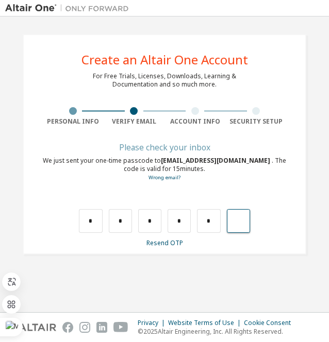 Image resolution: width=329 pixels, height=342 pixels. What do you see at coordinates (152, 323) in the screenshot?
I see `div: Privacy` at bounding box center [152, 323].